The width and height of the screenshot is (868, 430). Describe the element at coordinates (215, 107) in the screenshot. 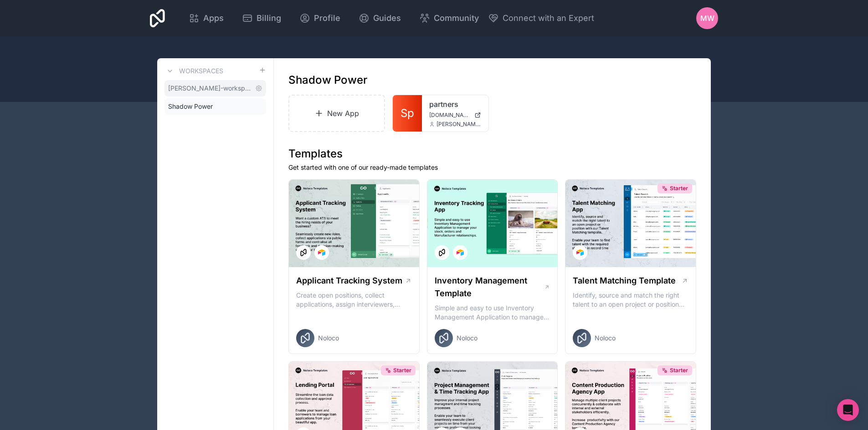

I see `a: Shadow Power` at that location.